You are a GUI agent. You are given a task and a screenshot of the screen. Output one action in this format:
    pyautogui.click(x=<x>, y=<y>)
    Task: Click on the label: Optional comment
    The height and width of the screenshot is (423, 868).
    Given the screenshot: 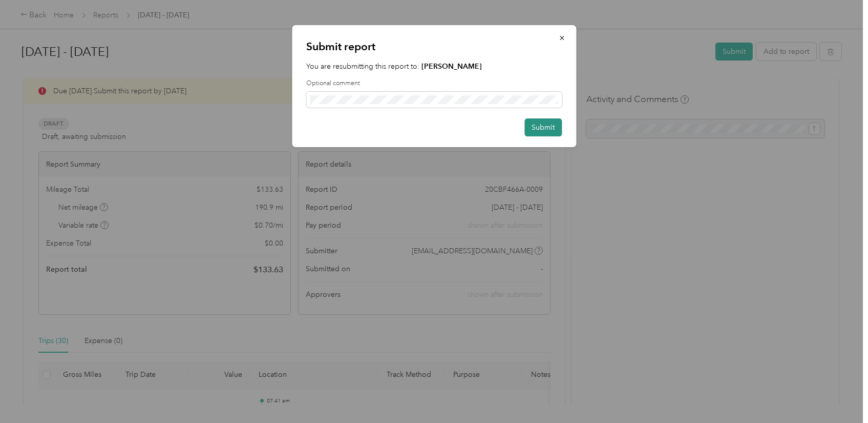 What is the action you would take?
    pyautogui.click(x=434, y=84)
    